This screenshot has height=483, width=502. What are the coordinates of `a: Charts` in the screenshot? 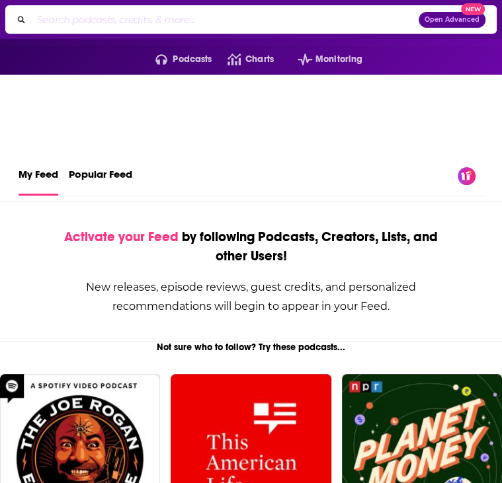 It's located at (242, 59).